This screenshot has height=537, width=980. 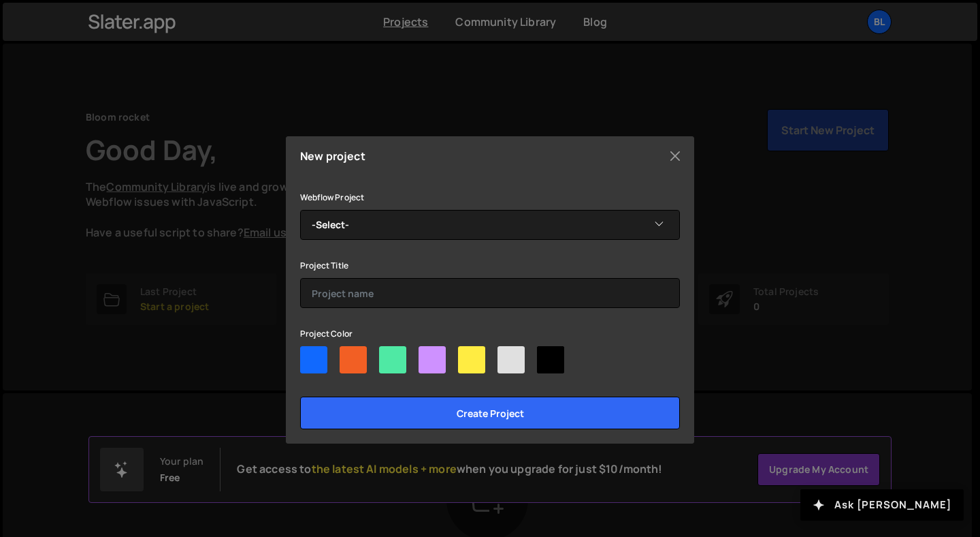 I want to click on label: Project Title, so click(x=324, y=265).